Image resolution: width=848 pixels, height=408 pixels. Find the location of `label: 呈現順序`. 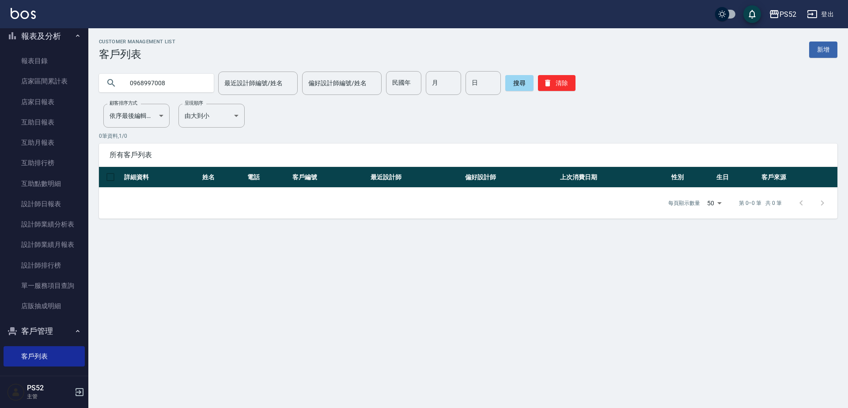

label: 呈現順序 is located at coordinates (194, 103).